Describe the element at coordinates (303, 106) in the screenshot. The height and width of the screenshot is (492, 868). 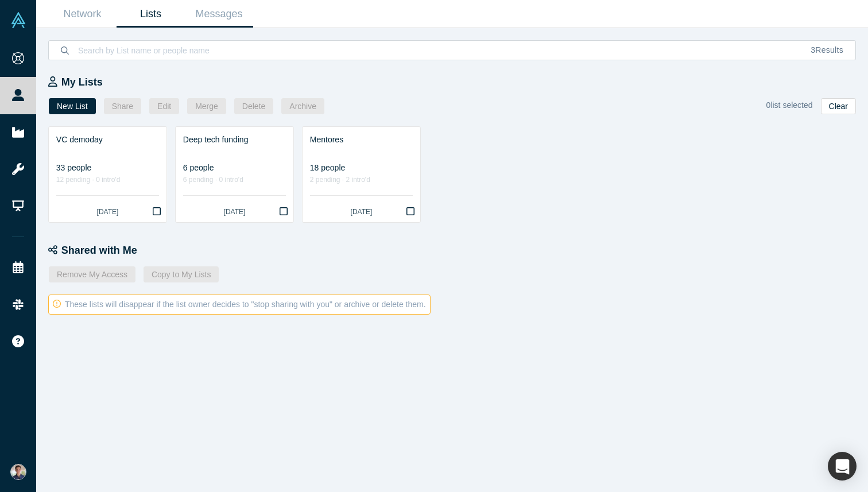
I see `button: Archive` at that location.